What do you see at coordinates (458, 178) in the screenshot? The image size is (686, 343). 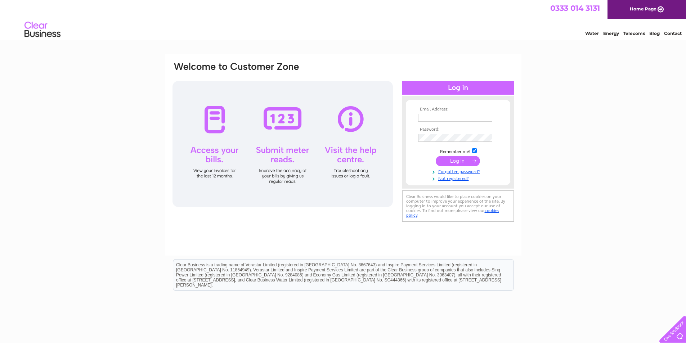 I see `a: Not registered?` at bounding box center [458, 178].